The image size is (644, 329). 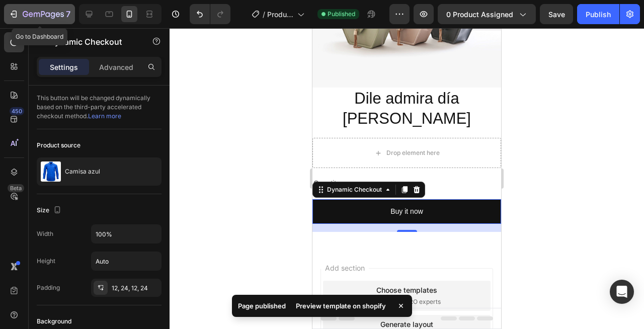 I want to click on div: 12, 24, 12, 24, so click(x=136, y=288).